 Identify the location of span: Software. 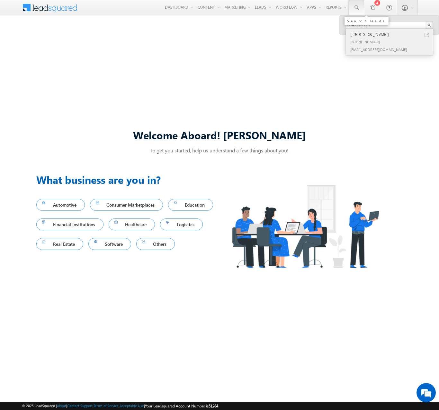
(110, 244).